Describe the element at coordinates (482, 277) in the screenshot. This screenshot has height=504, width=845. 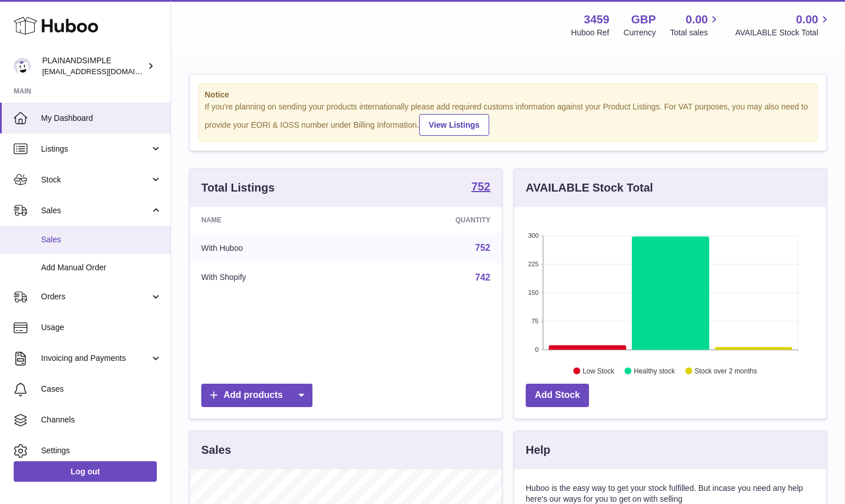
I see `a: 742` at that location.